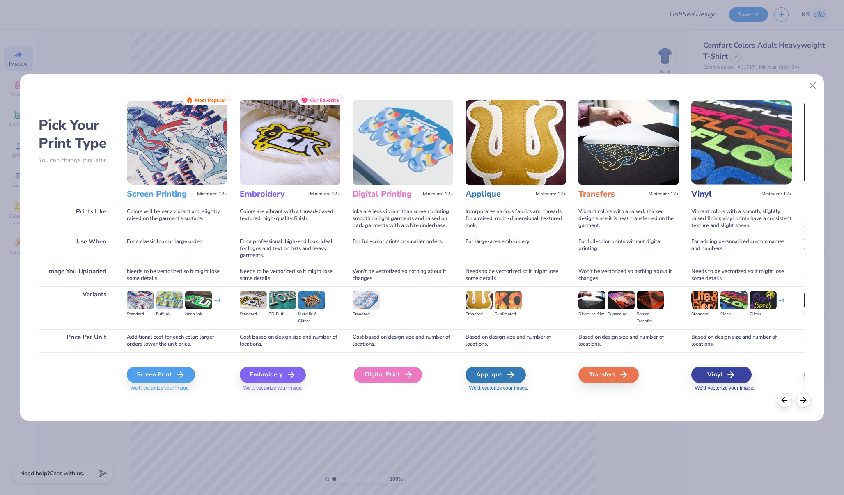 The width and height of the screenshot is (844, 495). What do you see at coordinates (76, 134) in the screenshot?
I see `h2: Pick Your Print Type` at bounding box center [76, 134].